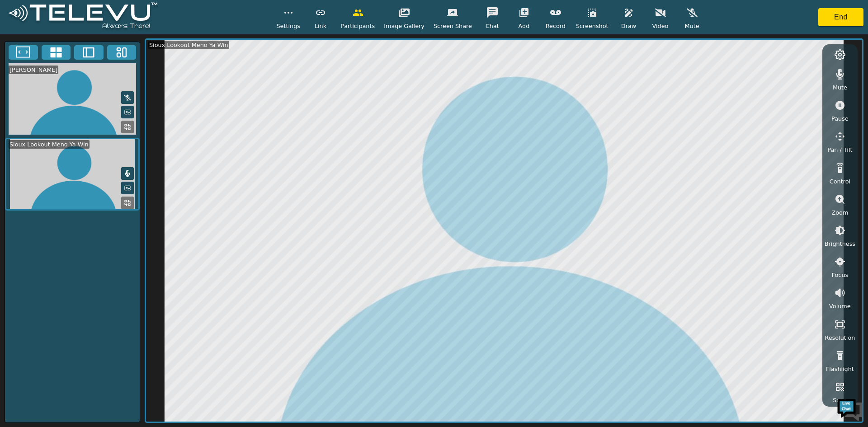 This screenshot has height=427, width=868. I want to click on span: Scan, so click(840, 400).